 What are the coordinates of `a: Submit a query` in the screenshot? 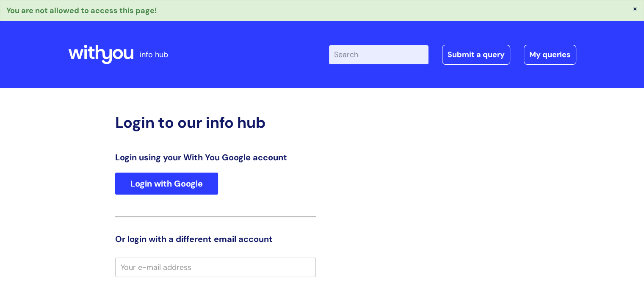 It's located at (476, 54).